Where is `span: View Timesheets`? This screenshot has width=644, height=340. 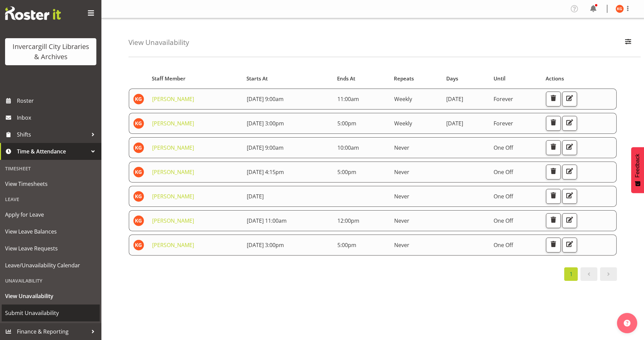 span: View Timesheets is located at coordinates (51, 184).